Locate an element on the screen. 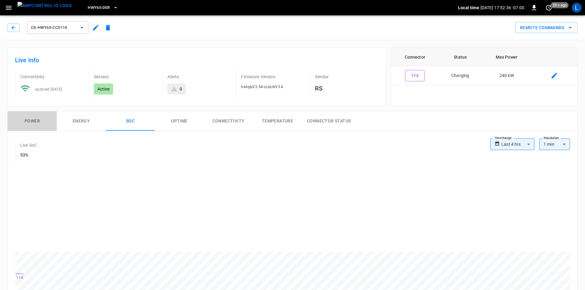 This screenshot has width=585, height=290. th: Connector is located at coordinates (415, 57).